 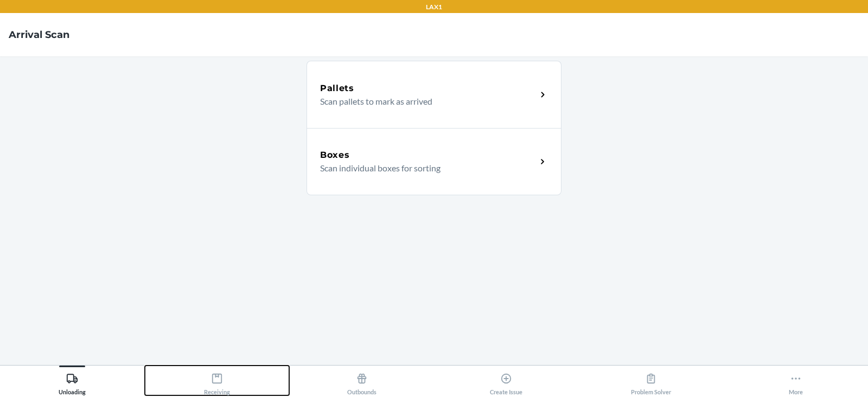 I want to click on button: More, so click(x=796, y=380).